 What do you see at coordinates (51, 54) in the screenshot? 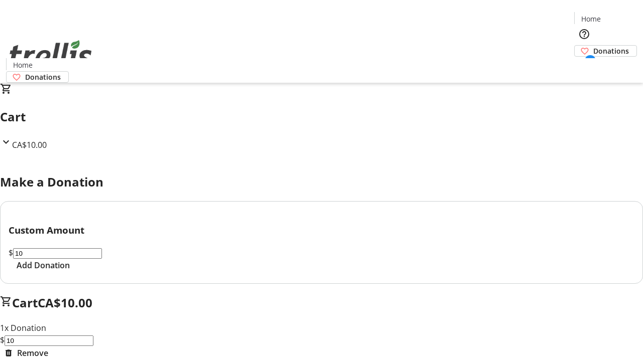
I see `img: Orient E2E Organization qGbegImJ8M's Logo` at bounding box center [51, 54].